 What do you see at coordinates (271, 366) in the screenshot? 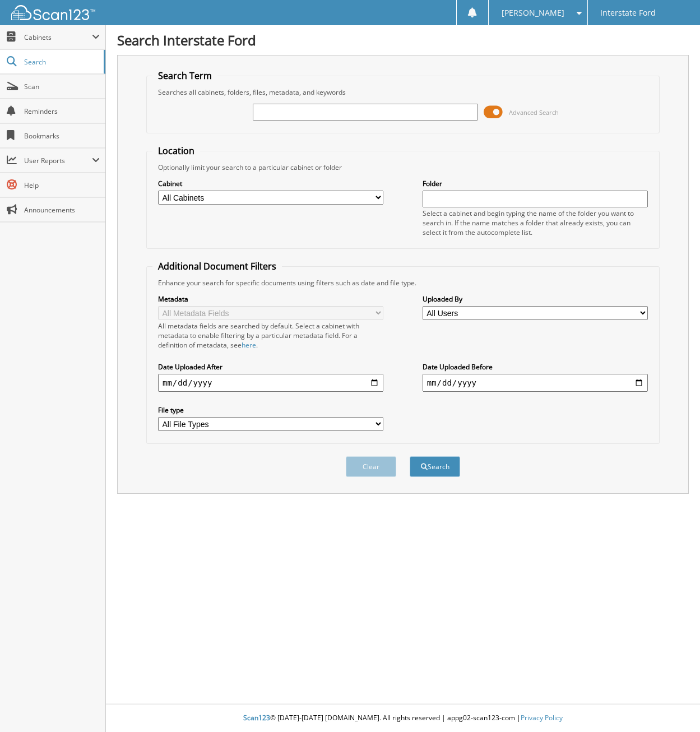
I see `label: Date Uploaded After` at bounding box center [271, 366].